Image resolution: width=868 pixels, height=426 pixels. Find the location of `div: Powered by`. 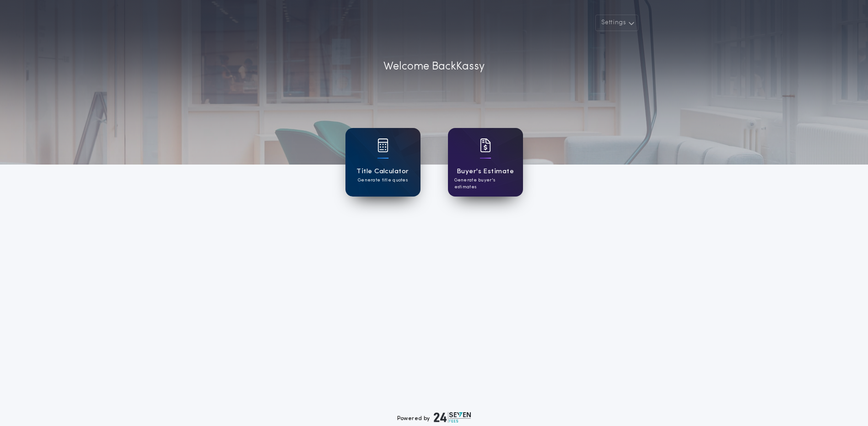

div: Powered by is located at coordinates (434, 418).